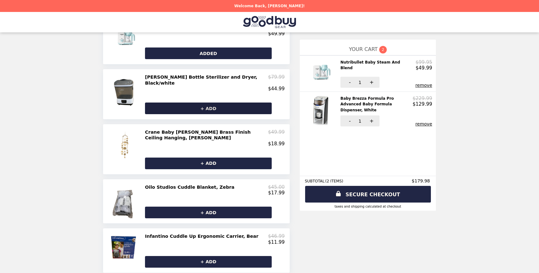  What do you see at coordinates (383, 50) in the screenshot?
I see `span: 2` at bounding box center [383, 50].